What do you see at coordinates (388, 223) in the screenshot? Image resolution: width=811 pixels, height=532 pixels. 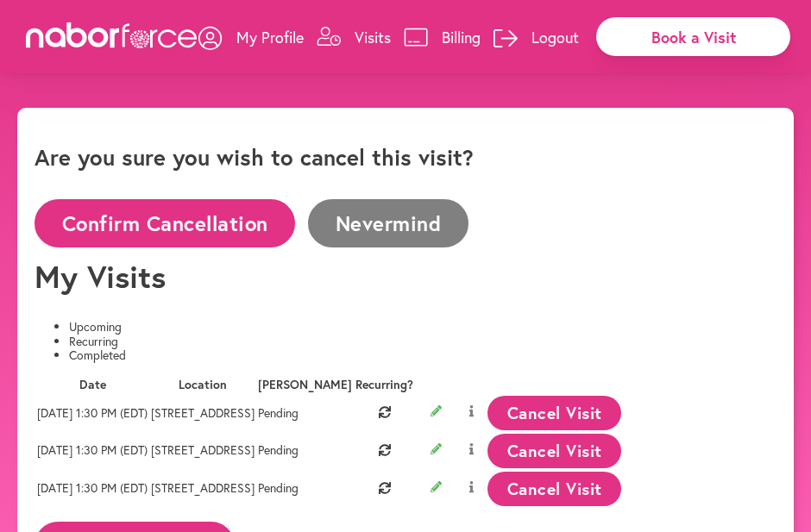 I see `button: Nevermind` at bounding box center [388, 223].